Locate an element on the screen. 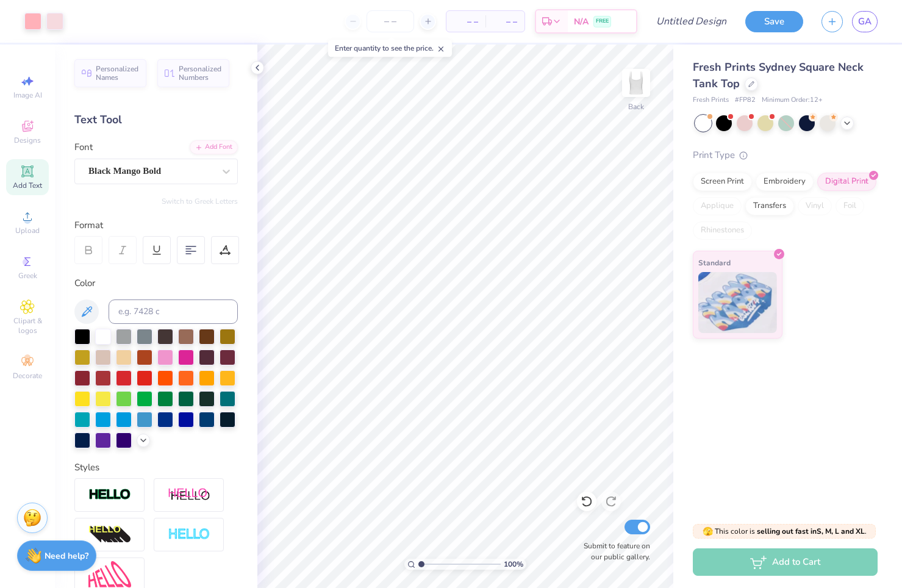 The width and height of the screenshot is (902, 588). div: Foil is located at coordinates (850, 206).